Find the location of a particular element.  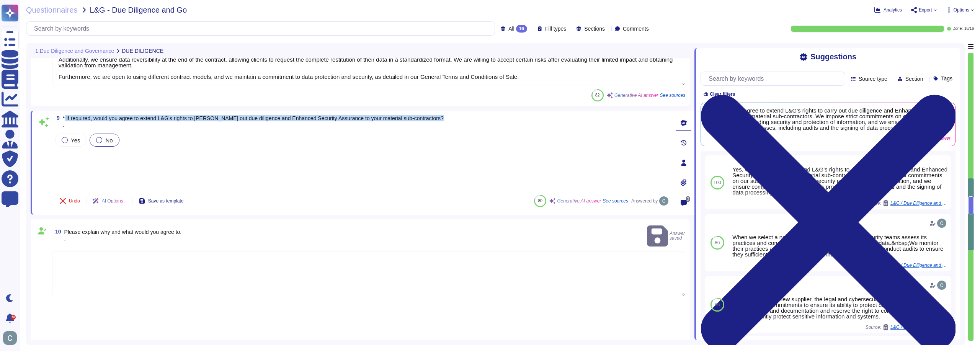

span: 9 is located at coordinates (56, 118).